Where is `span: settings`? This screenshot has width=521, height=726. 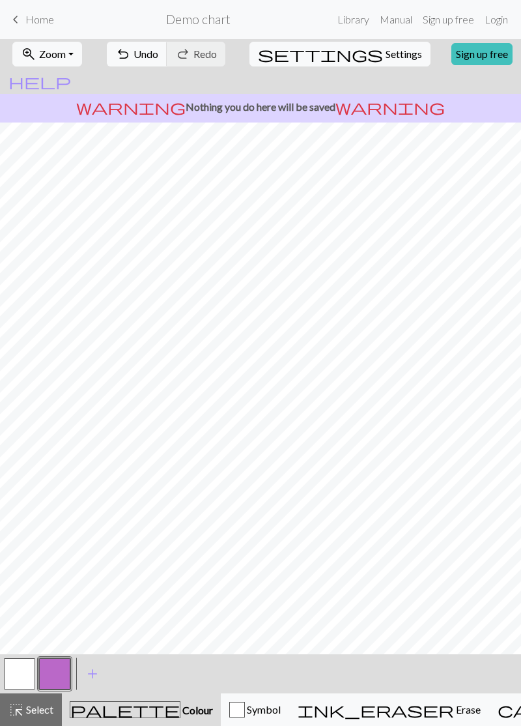 span: settings is located at coordinates (321, 54).